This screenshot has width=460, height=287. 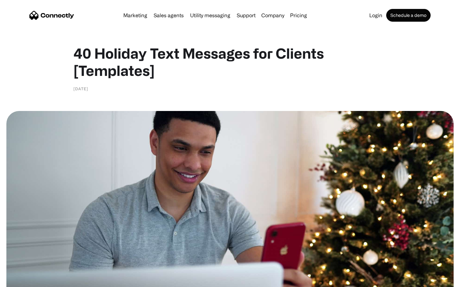 I want to click on a: Pricing, so click(x=298, y=15).